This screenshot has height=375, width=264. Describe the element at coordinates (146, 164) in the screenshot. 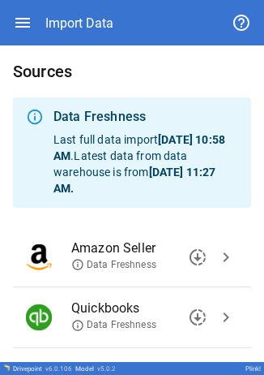

I see `p: Last full data import . Latest data from data warehouse is from` at that location.